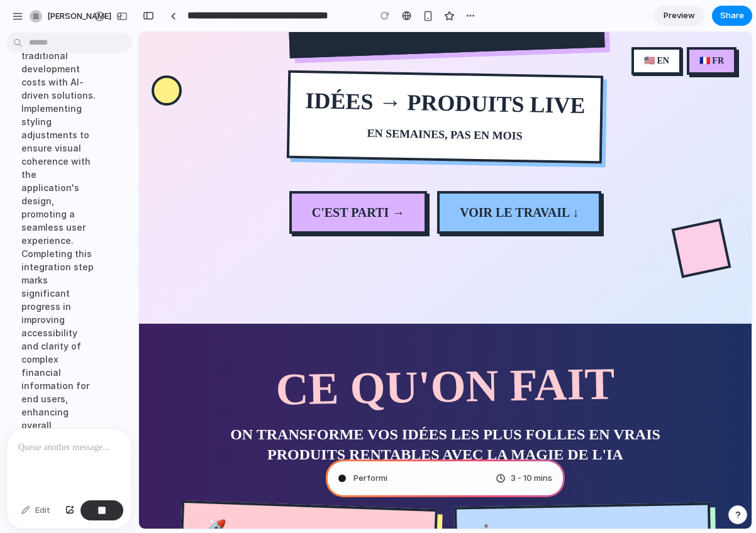 This screenshot has width=756, height=533. Describe the element at coordinates (371, 478) in the screenshot. I see `span: Performi` at that location.